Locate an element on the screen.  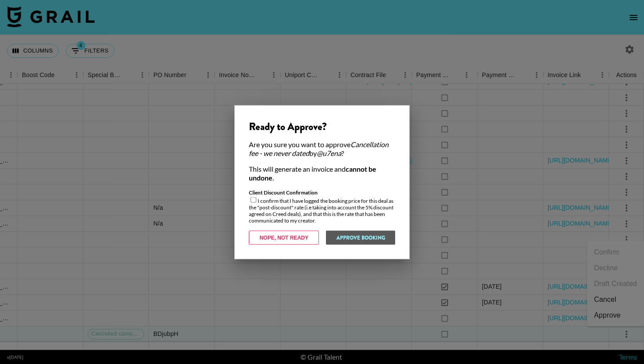
em: @ u7ena is located at coordinates (329, 152).